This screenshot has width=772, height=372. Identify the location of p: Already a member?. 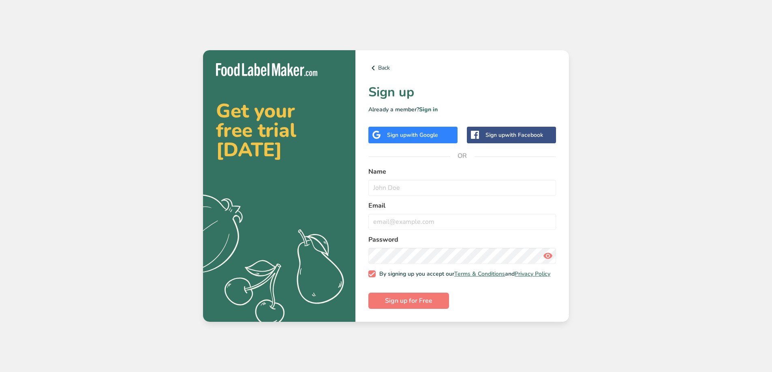
(462, 109).